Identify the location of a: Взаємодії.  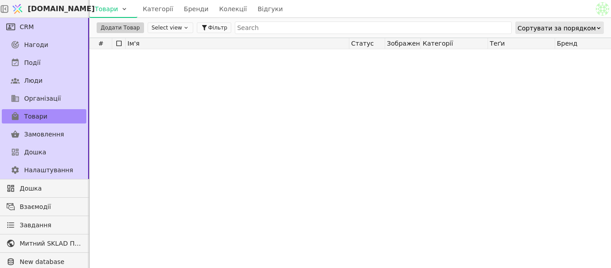
(44, 207).